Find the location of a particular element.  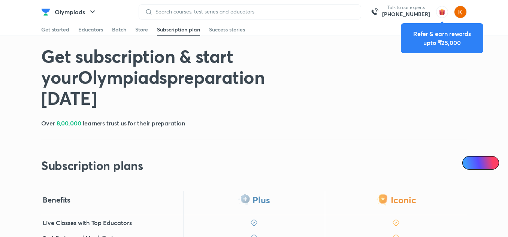

input: Search courses, test series and educators is located at coordinates (254, 12).